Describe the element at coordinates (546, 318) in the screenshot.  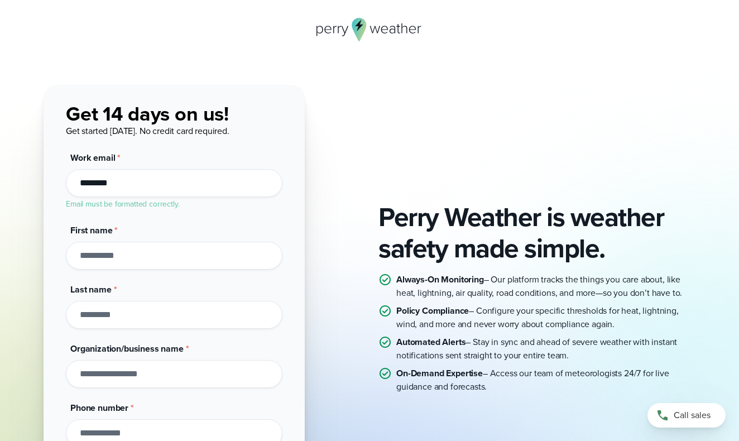
I see `p: – Configure your specific thresholds for heat, lightning, wind, and more and never worry about co...` at that location.